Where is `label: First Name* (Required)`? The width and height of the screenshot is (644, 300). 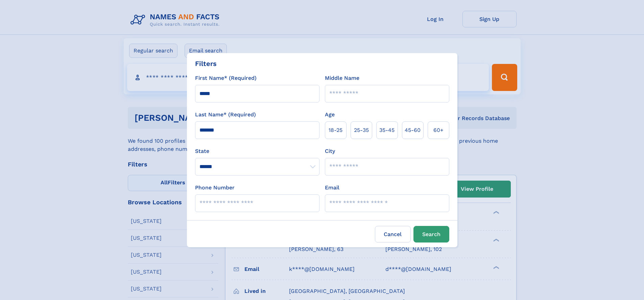
label: First Name* (Required) is located at coordinates (226, 78).